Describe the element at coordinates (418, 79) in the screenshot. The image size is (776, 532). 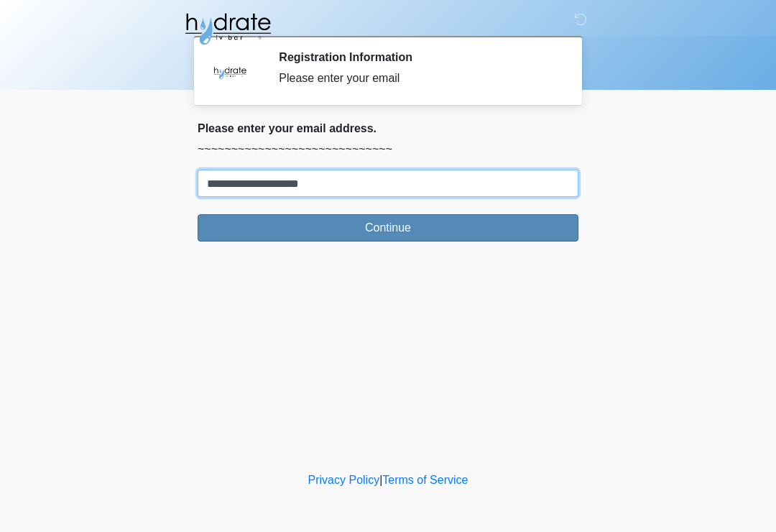
I see `div: Please enter your email` at that location.